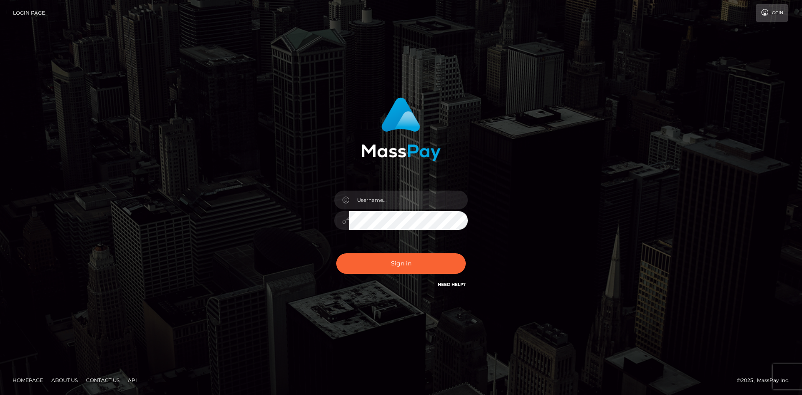 The height and width of the screenshot is (395, 802). I want to click on a: Login Page, so click(29, 13).